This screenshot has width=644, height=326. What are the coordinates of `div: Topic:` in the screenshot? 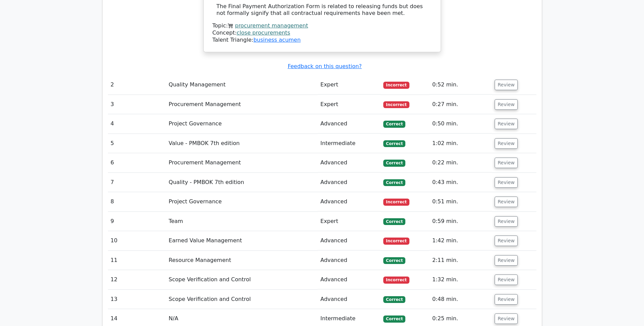 It's located at (322, 26).